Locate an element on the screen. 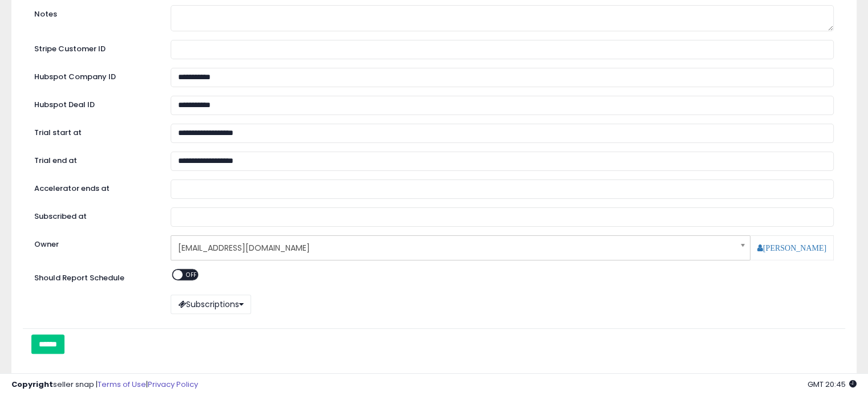  label: Owner is located at coordinates (46, 245).